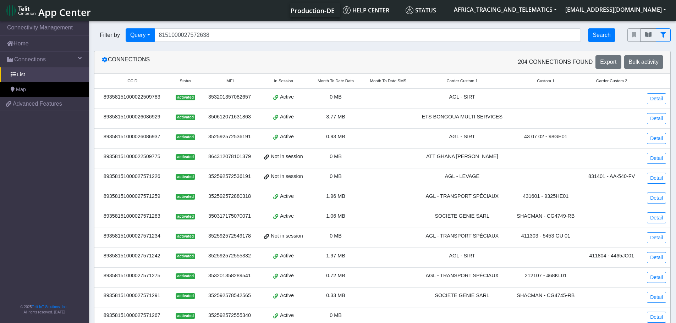  Describe the element at coordinates (110, 35) in the screenshot. I see `span: Filter by` at that location.